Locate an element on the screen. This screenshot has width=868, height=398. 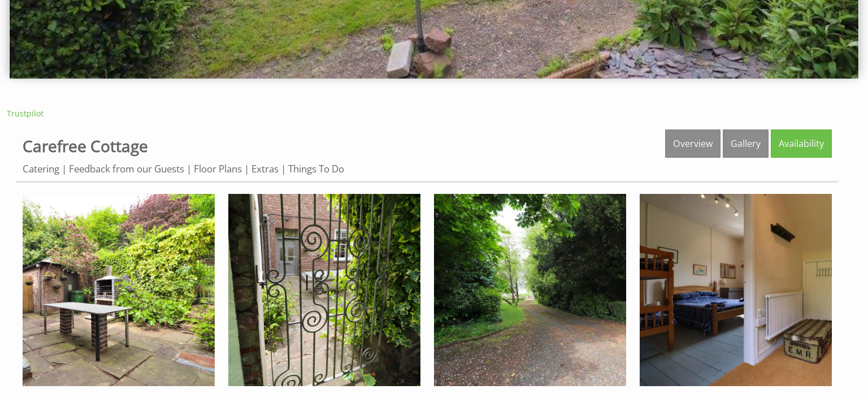
a: Catering is located at coordinates (41, 168).